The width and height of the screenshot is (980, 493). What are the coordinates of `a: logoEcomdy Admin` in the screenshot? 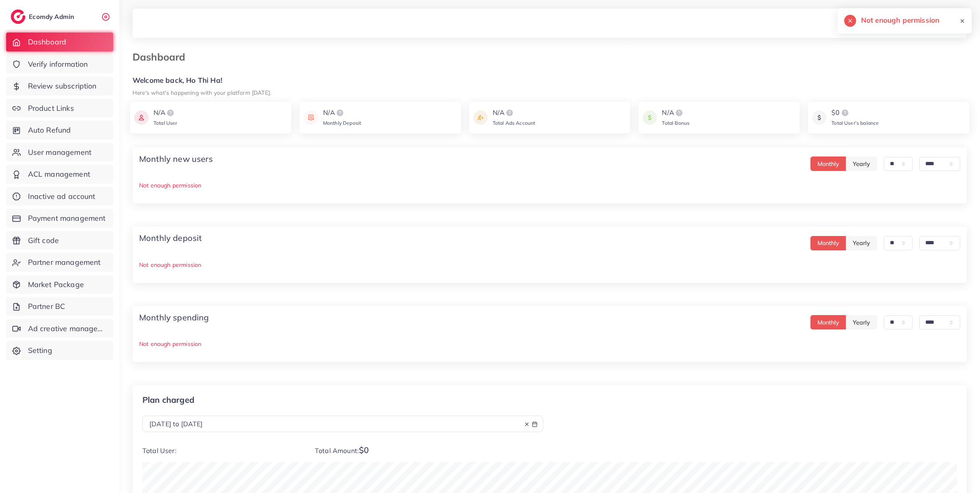 It's located at (43, 16).